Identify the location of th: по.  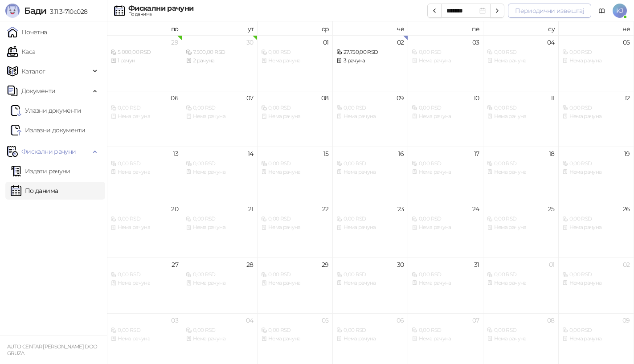
(145, 28).